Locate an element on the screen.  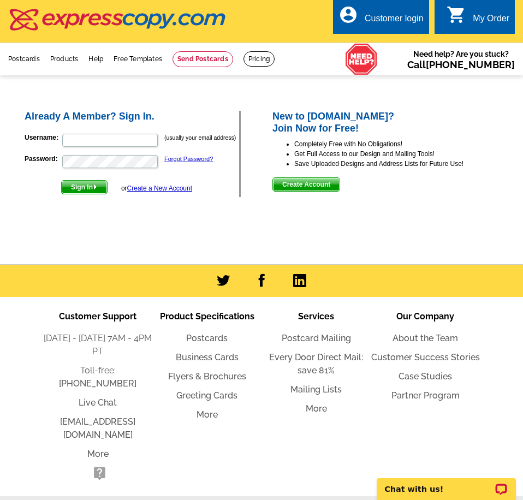
li: Completely Free with No Obligations! is located at coordinates (397, 144).